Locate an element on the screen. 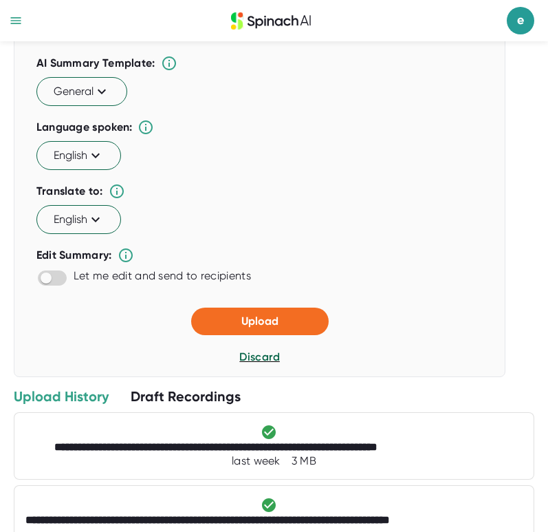 The image size is (548, 532). b: Language spoken: is located at coordinates (85, 127).